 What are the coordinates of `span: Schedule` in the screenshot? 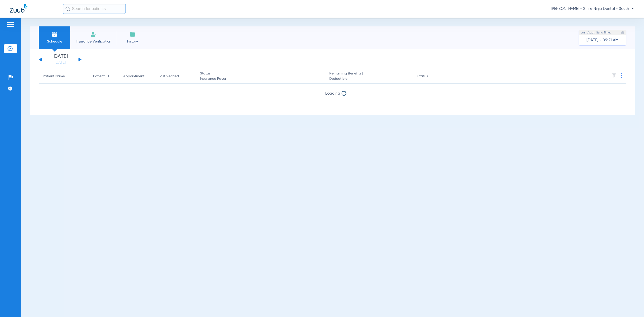 It's located at (54, 41).